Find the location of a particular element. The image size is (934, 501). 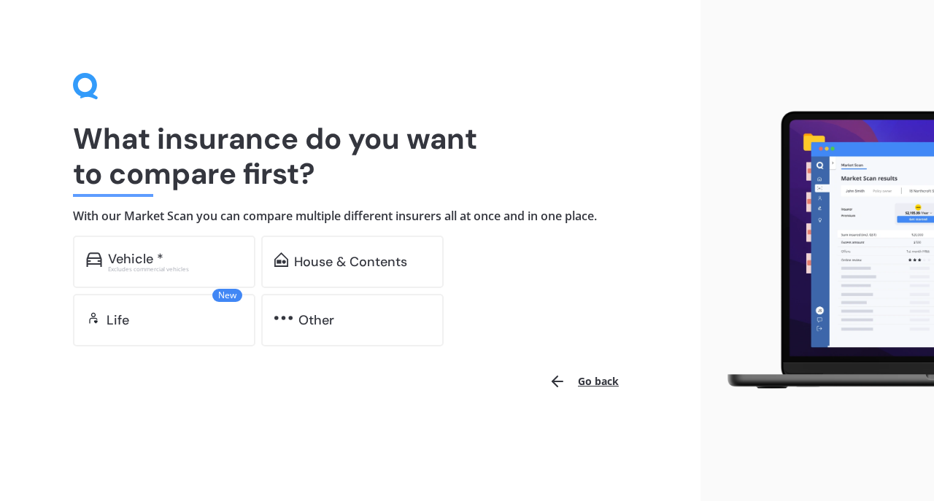

img: life.f720d6a2d7cdcd3ad642.svg is located at coordinates (93, 318).